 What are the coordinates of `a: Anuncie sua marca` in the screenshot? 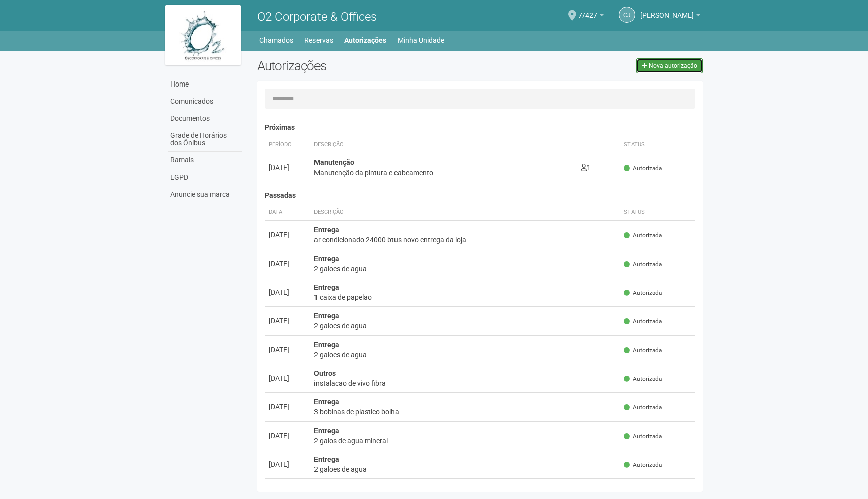 It's located at (205, 194).